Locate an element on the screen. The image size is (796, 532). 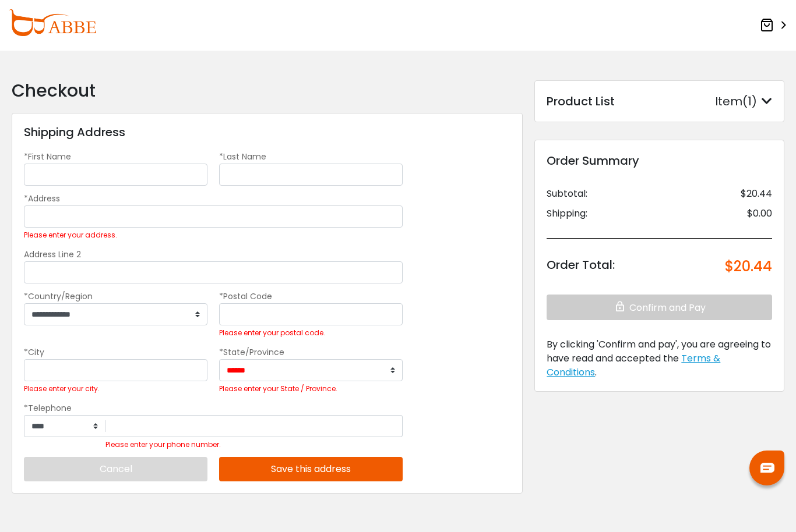
label: Please enter your address. is located at coordinates (71, 236).